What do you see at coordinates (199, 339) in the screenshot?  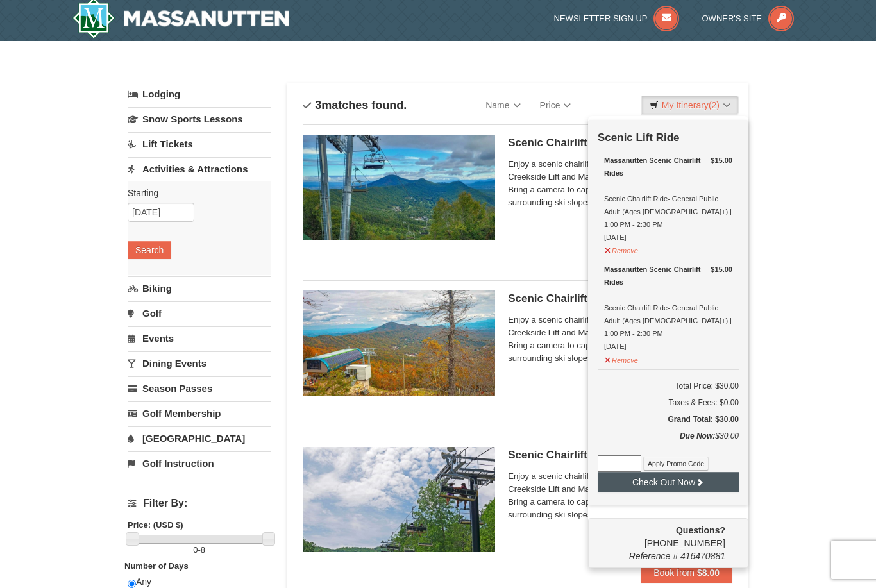 I see `a: Events` at bounding box center [199, 339].